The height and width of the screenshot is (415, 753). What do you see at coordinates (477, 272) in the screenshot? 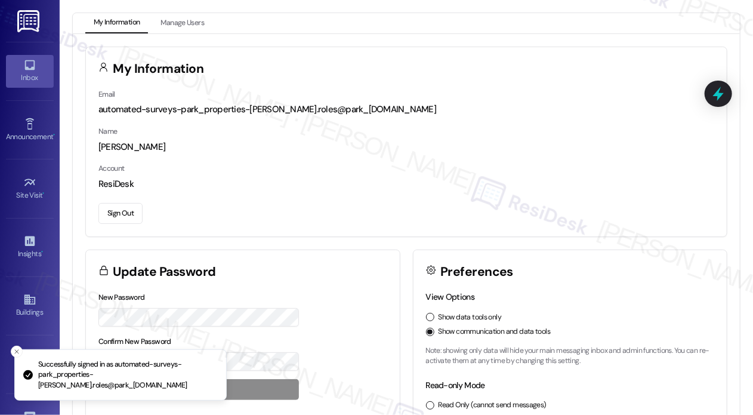
I see `h3: Preferences` at bounding box center [477, 272].